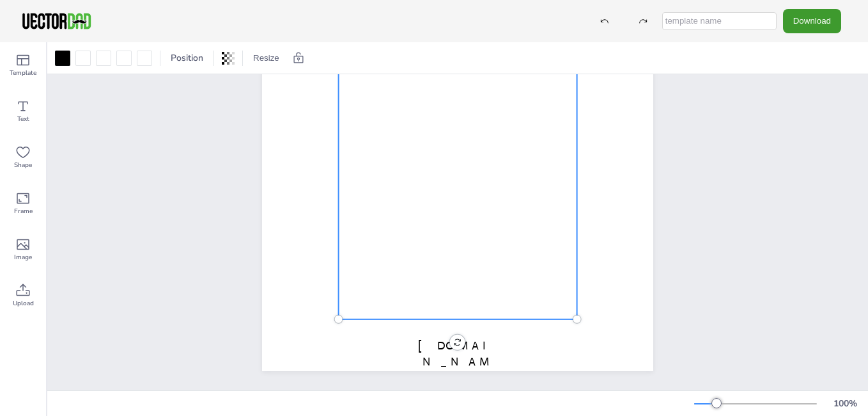 The image size is (868, 416). Describe the element at coordinates (23, 303) in the screenshot. I see `span: Upload` at that location.